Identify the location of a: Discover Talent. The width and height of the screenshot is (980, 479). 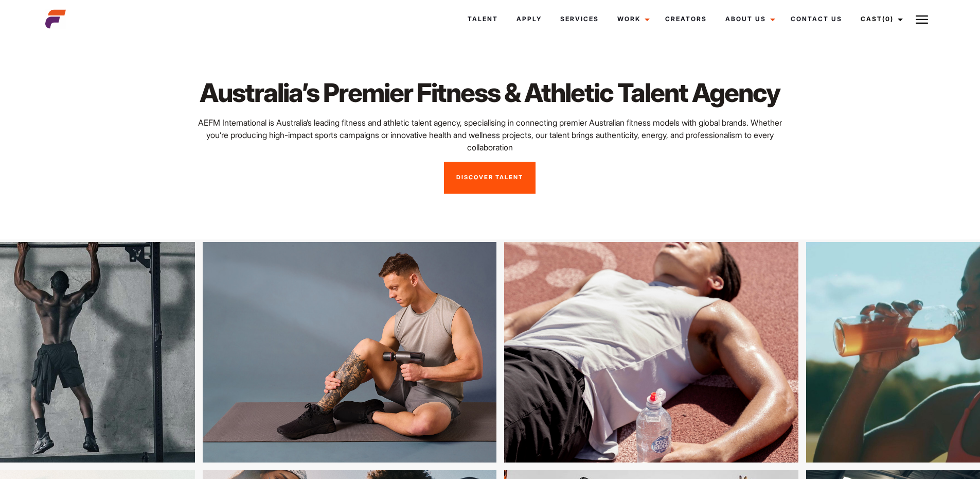
(490, 177).